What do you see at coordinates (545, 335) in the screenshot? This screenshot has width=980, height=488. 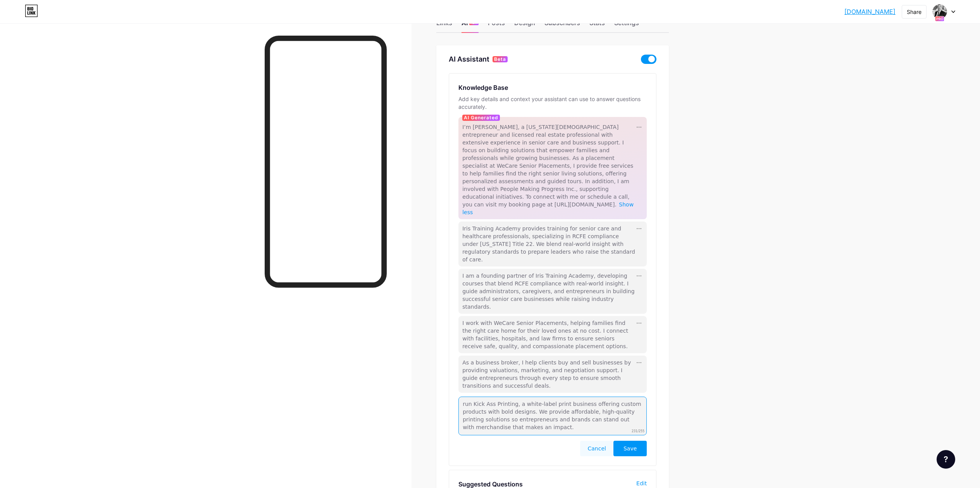 I see `span: I work with WeCare Senior Placements, helping families find the right care home for their loved o...` at bounding box center [545, 335].